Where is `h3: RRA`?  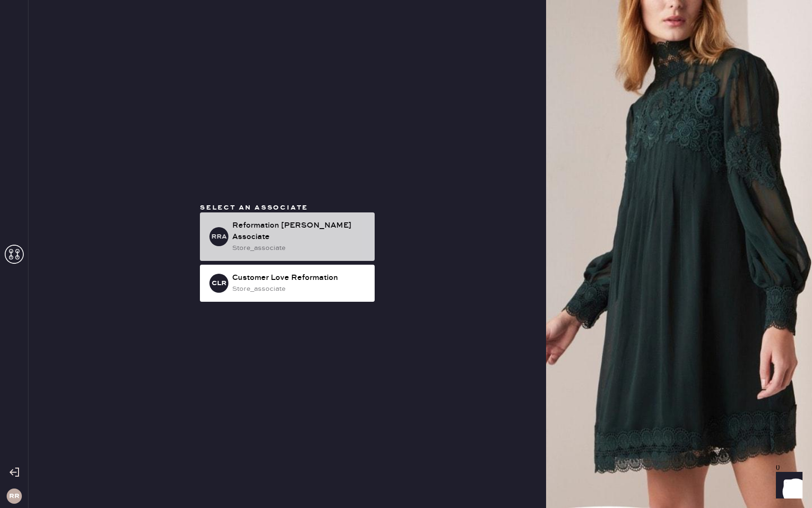
h3: RRA is located at coordinates (219, 236).